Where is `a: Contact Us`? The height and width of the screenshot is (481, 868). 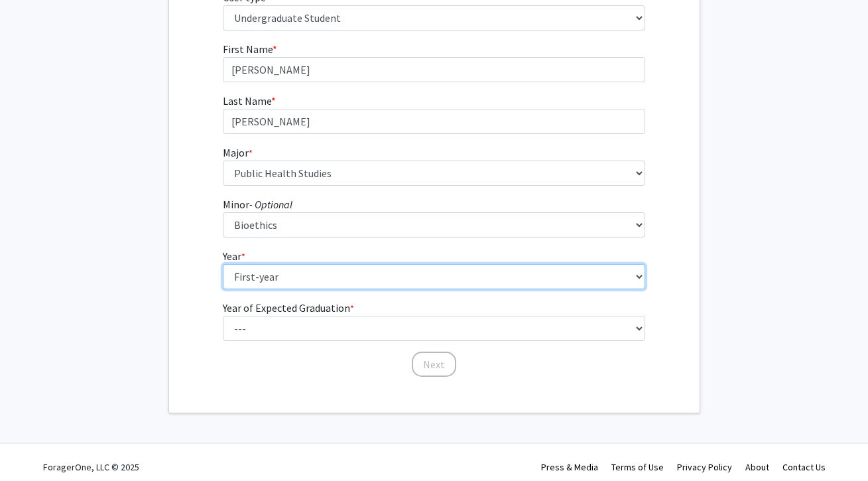
a: Contact Us is located at coordinates (804, 466).